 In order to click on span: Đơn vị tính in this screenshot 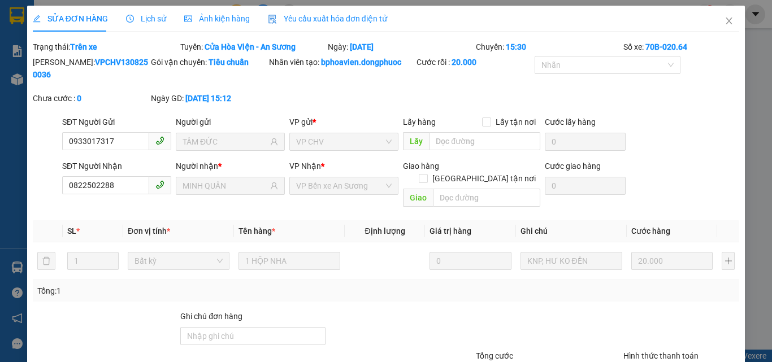, I will do `click(149, 231)`.